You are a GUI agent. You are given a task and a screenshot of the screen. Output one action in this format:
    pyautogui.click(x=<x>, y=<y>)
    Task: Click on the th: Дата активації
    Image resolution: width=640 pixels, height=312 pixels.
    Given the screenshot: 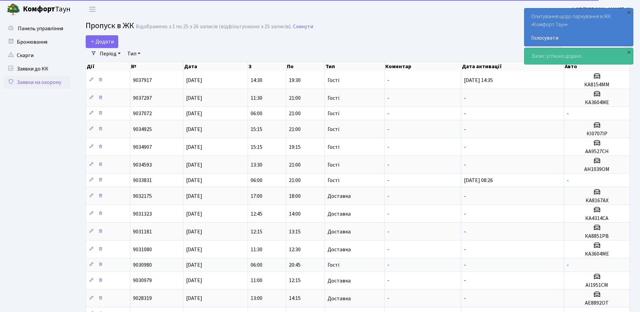 What is the action you would take?
    pyautogui.click(x=513, y=67)
    